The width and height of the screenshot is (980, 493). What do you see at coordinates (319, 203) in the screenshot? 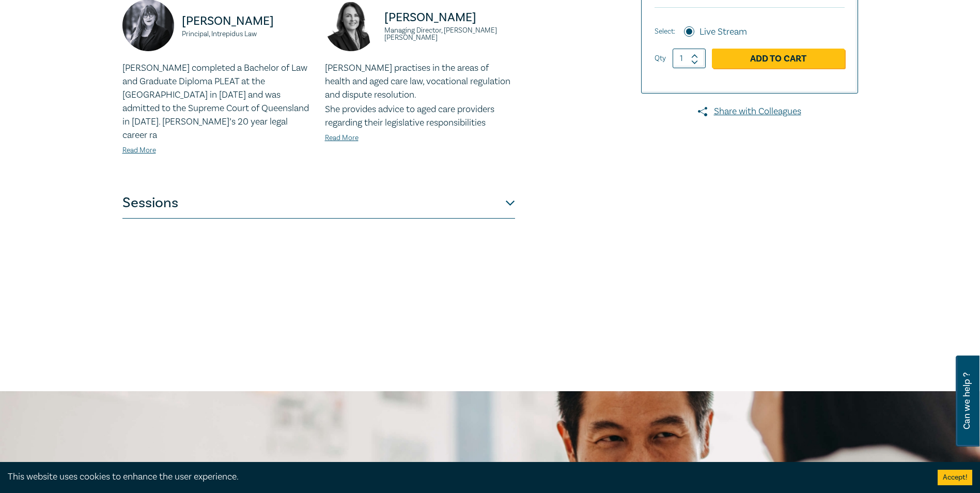
I see `button: Sessions` at bounding box center [319, 203].